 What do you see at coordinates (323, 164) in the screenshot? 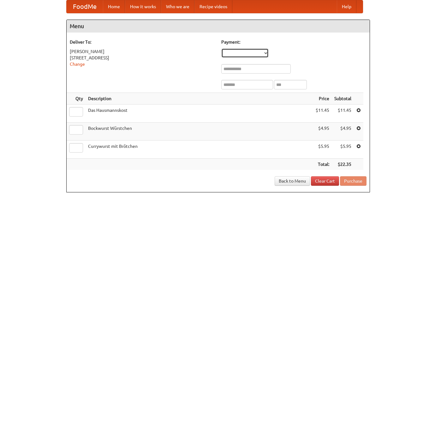
I see `th: Total:` at bounding box center [323, 164].